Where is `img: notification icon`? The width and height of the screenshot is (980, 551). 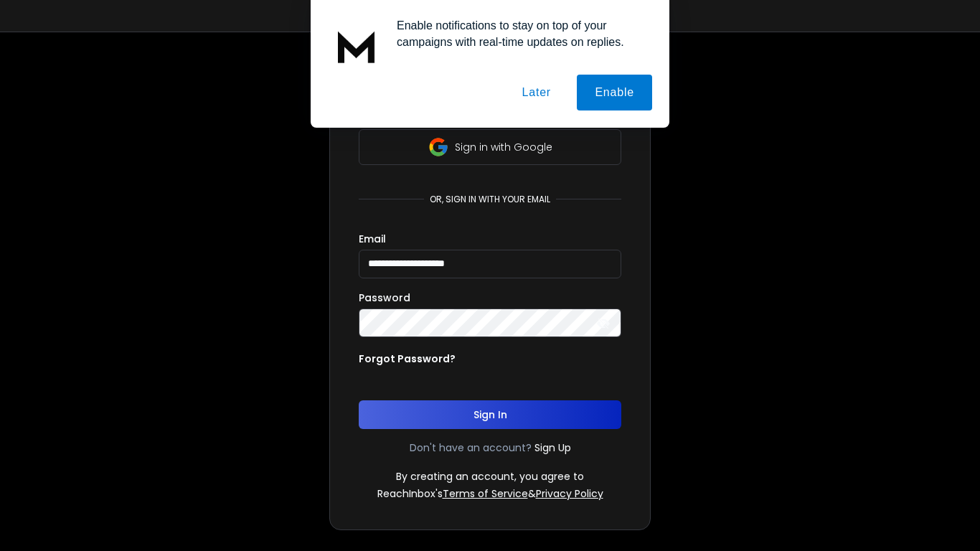 img: notification icon is located at coordinates (357, 46).